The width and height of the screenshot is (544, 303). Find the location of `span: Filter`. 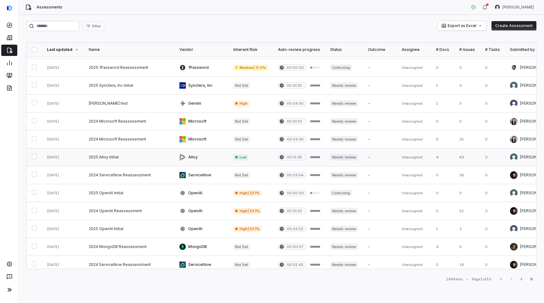

span: Filter is located at coordinates (96, 26).